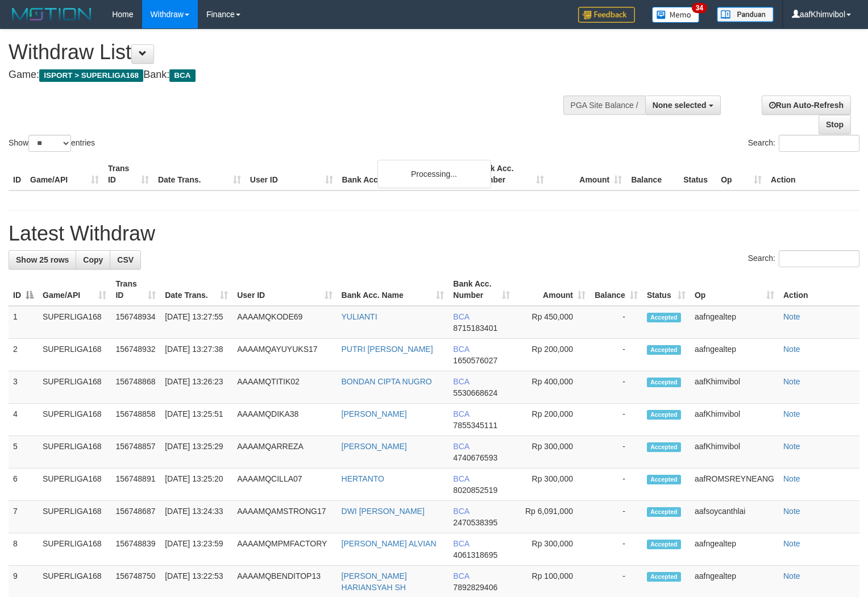 The image size is (868, 597). Describe the element at coordinates (552, 355) in the screenshot. I see `td: Rp 200,000` at that location.